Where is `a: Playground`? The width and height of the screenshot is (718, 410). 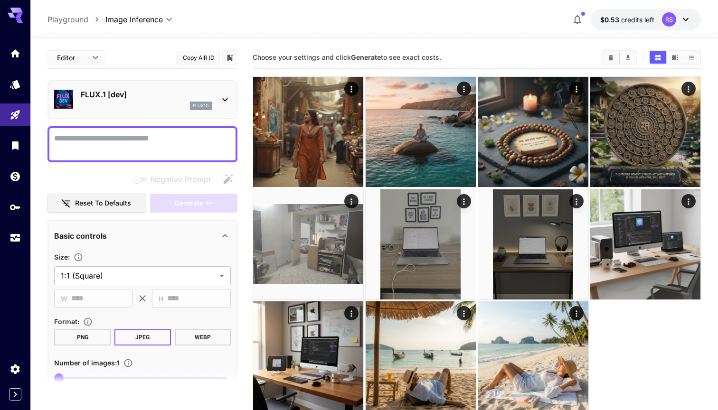 a: Playground is located at coordinates (68, 19).